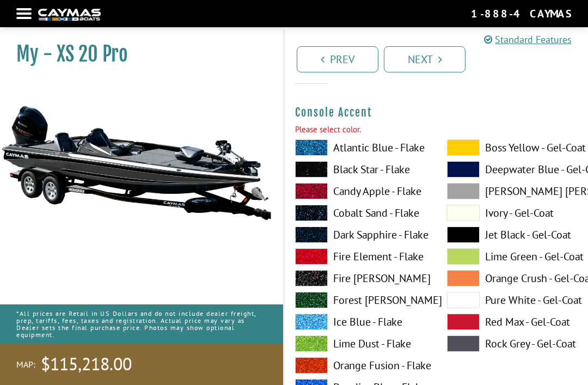 The height and width of the screenshot is (385, 588). Describe the element at coordinates (337, 59) in the screenshot. I see `a: Prev` at that location.